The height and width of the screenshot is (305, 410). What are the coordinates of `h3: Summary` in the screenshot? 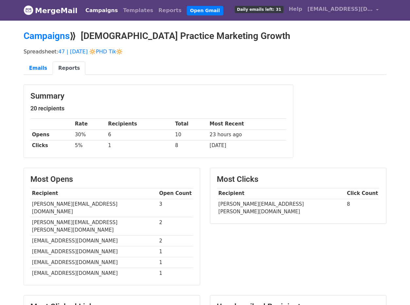 It's located at (158, 96).